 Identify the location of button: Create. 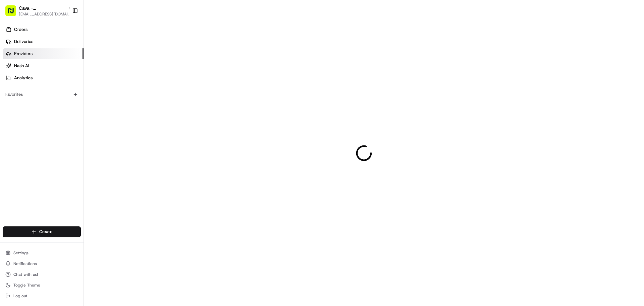
(42, 232).